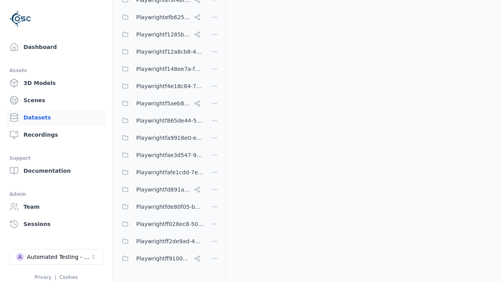 This screenshot has height=282, width=501. Describe the element at coordinates (56, 194) in the screenshot. I see `div: Admin` at that location.